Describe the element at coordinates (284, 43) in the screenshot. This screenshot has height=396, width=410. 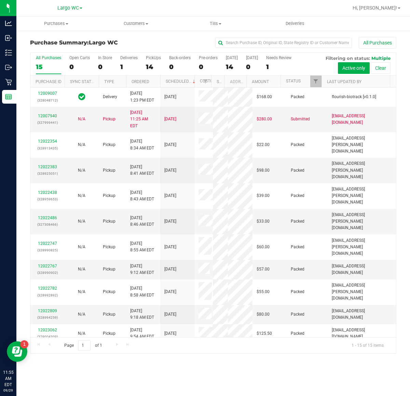
I see `input: Search Purchase ID, Original ID, State Registry ID or Customer Name...` at that location.